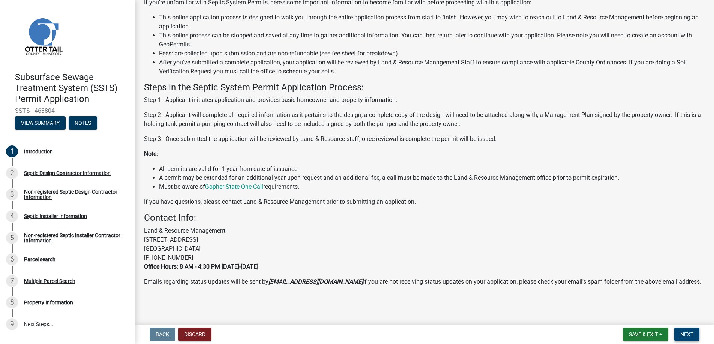  What do you see at coordinates (73, 195) in the screenshot?
I see `div: Non-registered Septic Design Contractor Information` at bounding box center [73, 195].